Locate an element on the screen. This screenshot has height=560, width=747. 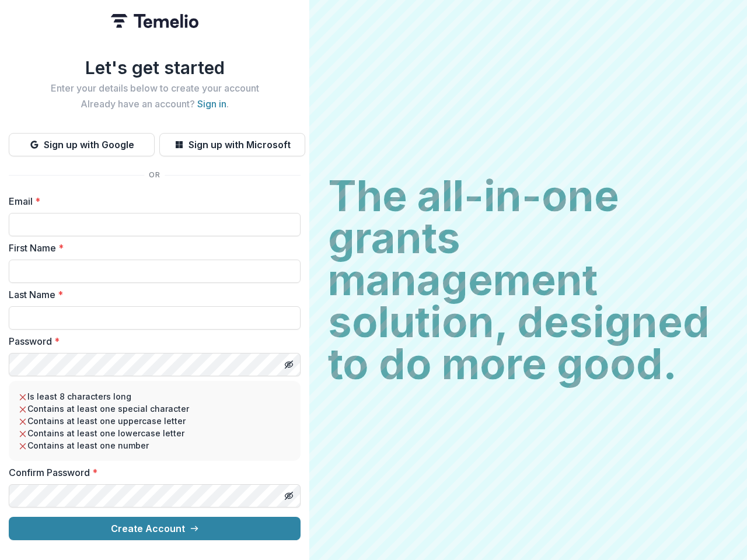
h2: Enter your details below to create your account is located at coordinates (154, 88).